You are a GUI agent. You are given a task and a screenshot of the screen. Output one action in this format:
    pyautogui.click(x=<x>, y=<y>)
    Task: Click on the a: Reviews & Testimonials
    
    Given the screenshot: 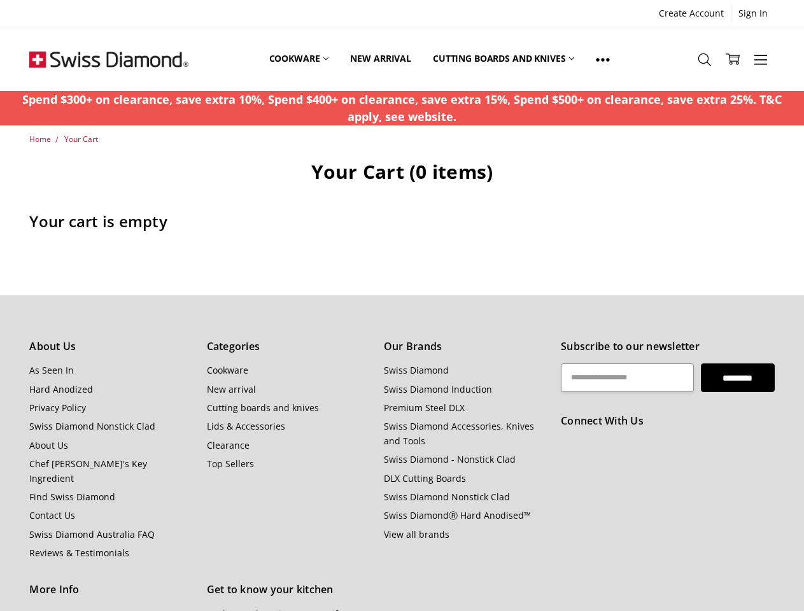 What is the action you would take?
    pyautogui.click(x=79, y=553)
    